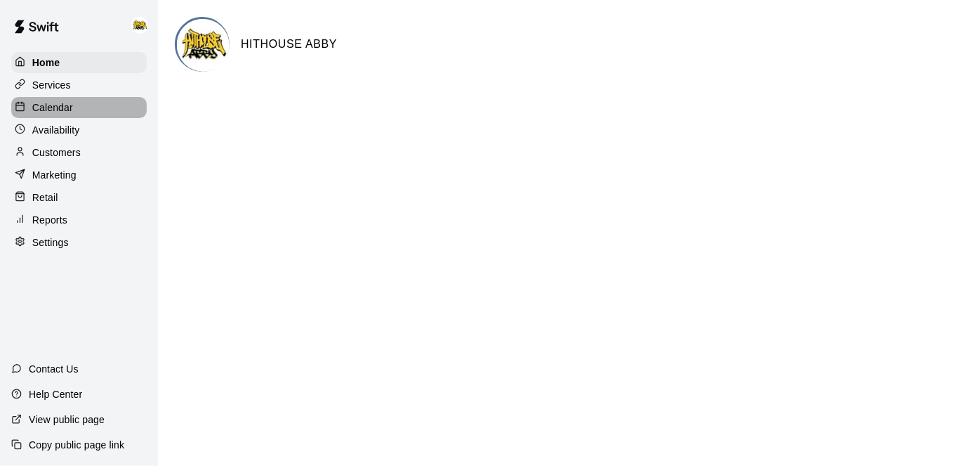 The height and width of the screenshot is (466, 980). Describe the element at coordinates (56, 153) in the screenshot. I see `p: Customers` at that location.